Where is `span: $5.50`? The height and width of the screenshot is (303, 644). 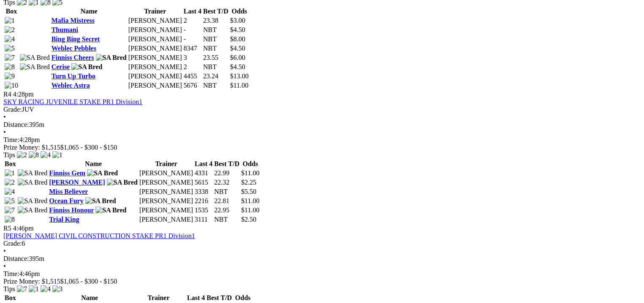
span: $5.50 is located at coordinates (249, 192).